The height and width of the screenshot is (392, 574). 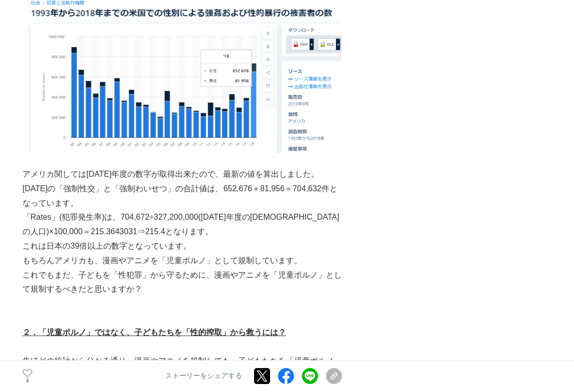 What do you see at coordinates (182, 260) in the screenshot?
I see `p: もちろんアメリカも、漫画やアニメを「児童ポルノ」として規制しています。` at bounding box center [182, 260].